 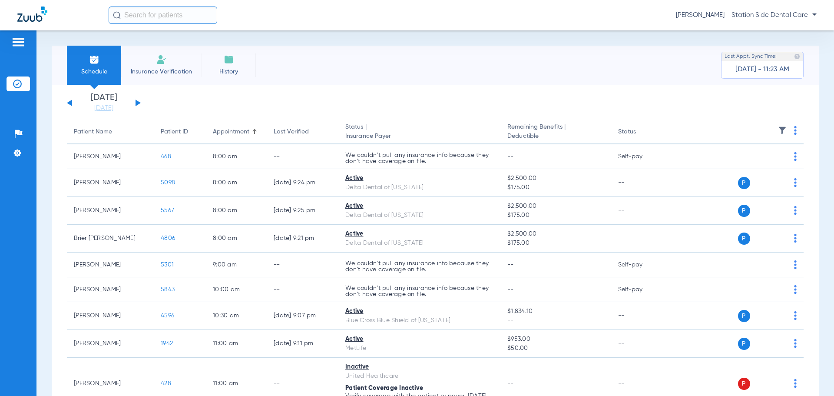 I want to click on img: filter.svg, so click(x=782, y=130).